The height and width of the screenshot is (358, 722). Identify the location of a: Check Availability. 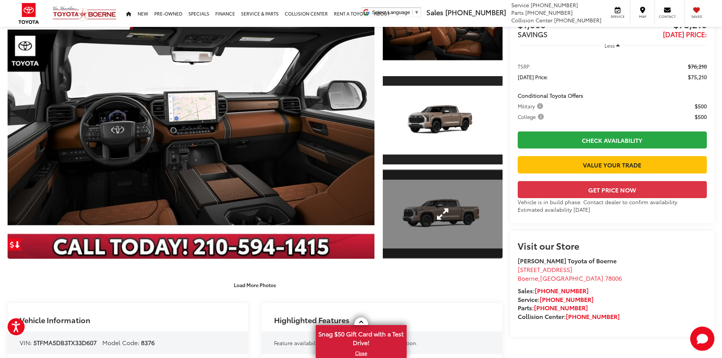
(612, 140).